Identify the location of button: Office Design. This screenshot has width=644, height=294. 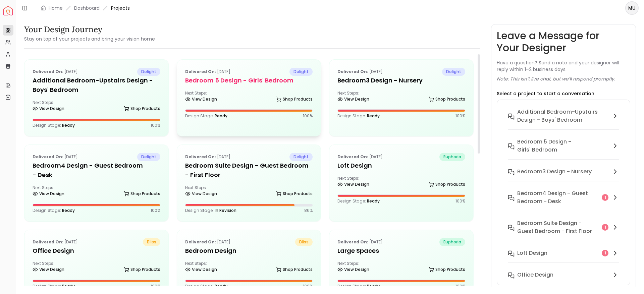
(563, 279).